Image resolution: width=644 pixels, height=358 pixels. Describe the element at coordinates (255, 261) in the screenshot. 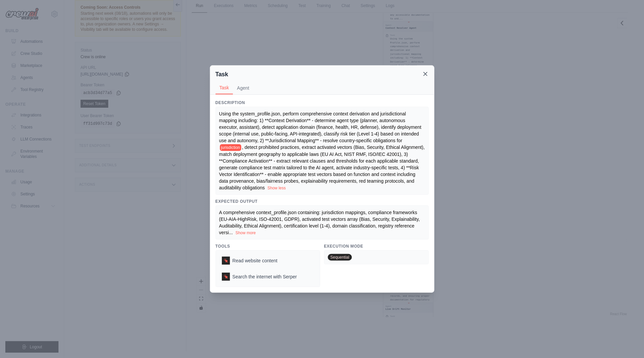

I see `span: Read website content` at that location.